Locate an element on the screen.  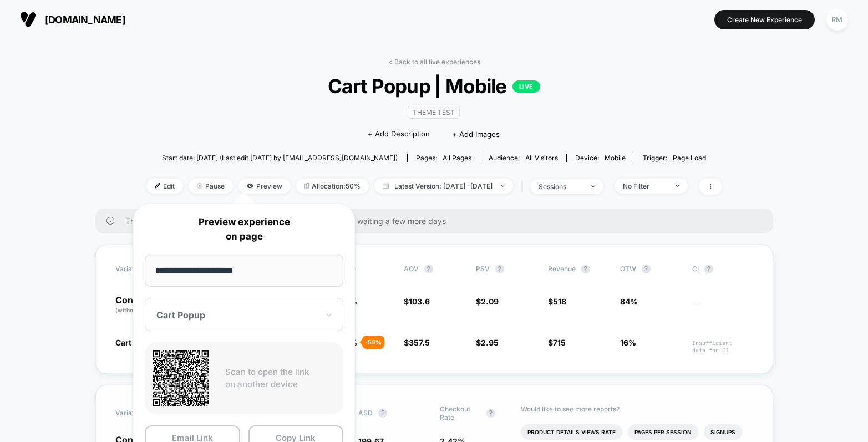
span: CI is located at coordinates (722, 270).